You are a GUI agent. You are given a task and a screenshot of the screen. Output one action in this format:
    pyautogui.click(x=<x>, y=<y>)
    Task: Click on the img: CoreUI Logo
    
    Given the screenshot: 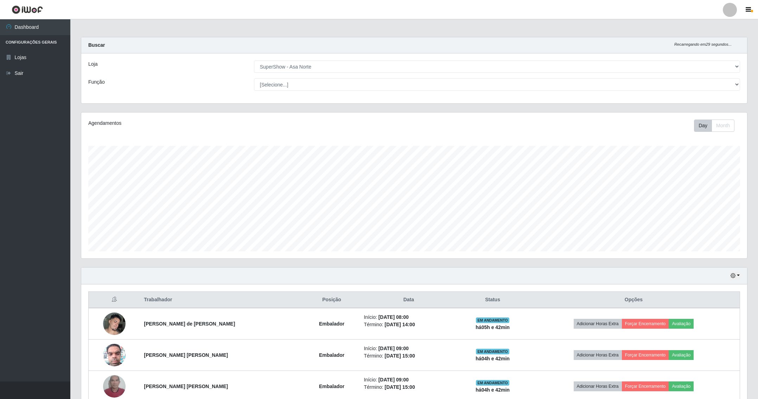 What is the action you would take?
    pyautogui.click(x=27, y=10)
    